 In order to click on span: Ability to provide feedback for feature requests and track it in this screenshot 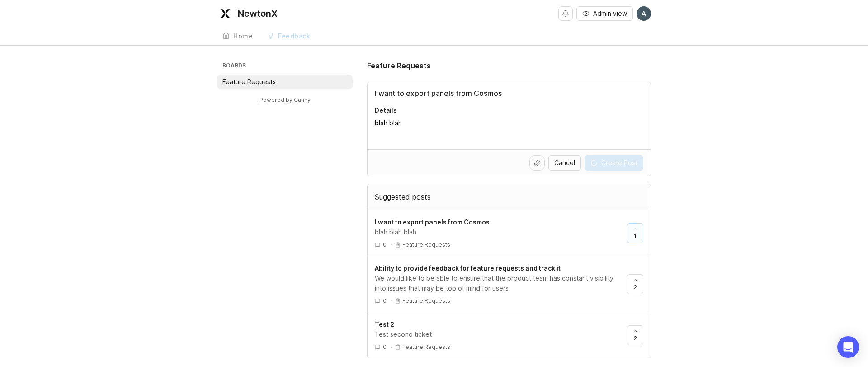, I will do `click(467, 268)`.